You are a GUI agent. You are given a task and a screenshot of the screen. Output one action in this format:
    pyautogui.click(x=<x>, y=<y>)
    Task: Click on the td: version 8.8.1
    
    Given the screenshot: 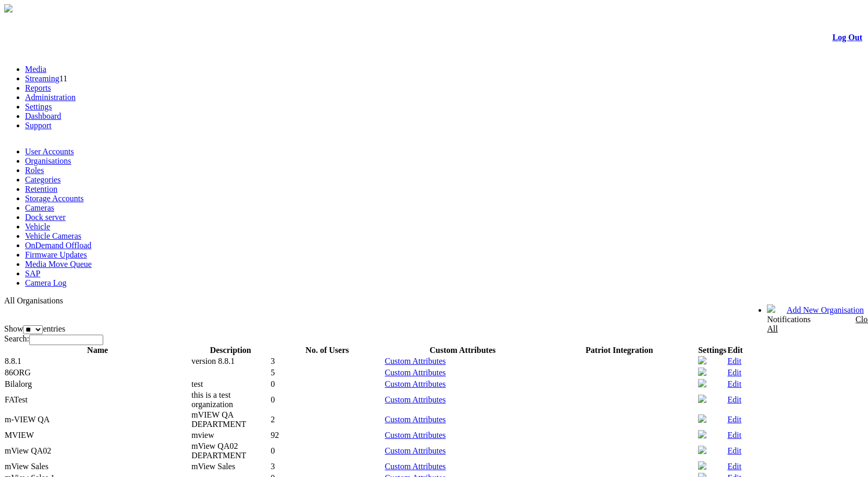 What is the action you would take?
    pyautogui.click(x=230, y=361)
    